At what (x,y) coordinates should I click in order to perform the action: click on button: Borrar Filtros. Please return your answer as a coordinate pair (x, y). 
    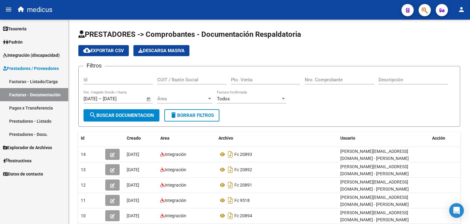
    Looking at the image, I should click on (192, 115).